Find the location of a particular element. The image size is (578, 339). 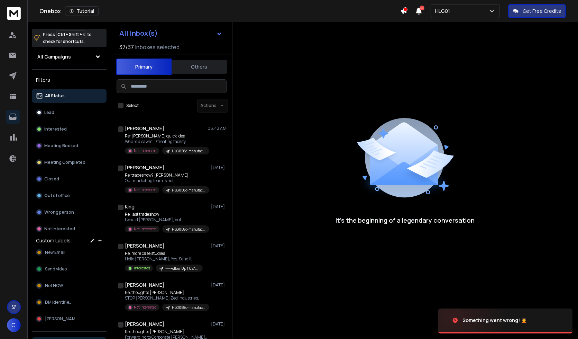

button: All Inbox(s) is located at coordinates (171, 33).